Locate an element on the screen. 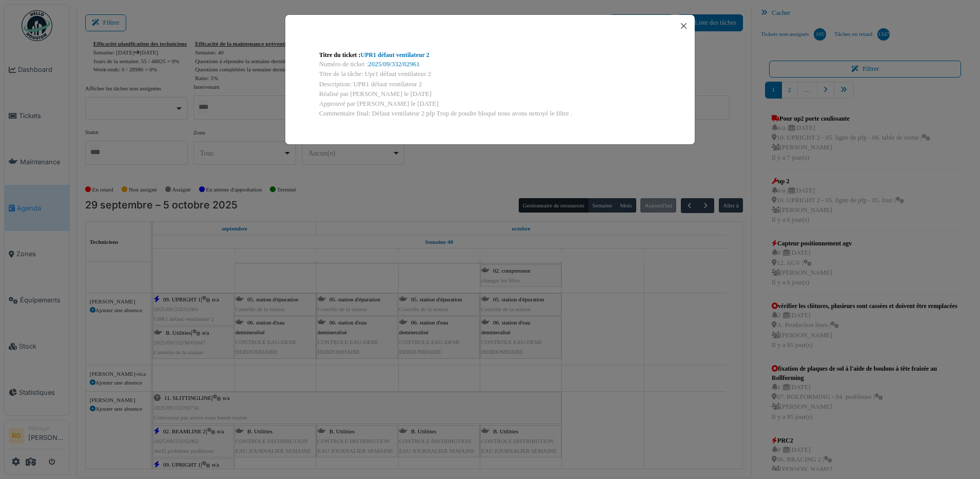 The height and width of the screenshot is (479, 980). div: Commentaire final: Défaut ventilateur 2 pfp Trop de poudre bloqué nous avons nettoyé le filtre . is located at coordinates (490, 113).